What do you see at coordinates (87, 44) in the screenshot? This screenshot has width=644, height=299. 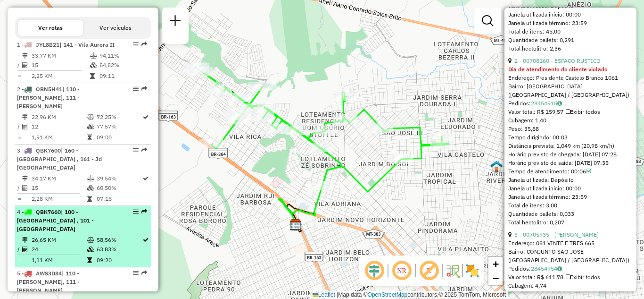 I see `span: | 141 - Vila Aurora II` at bounding box center [87, 44].